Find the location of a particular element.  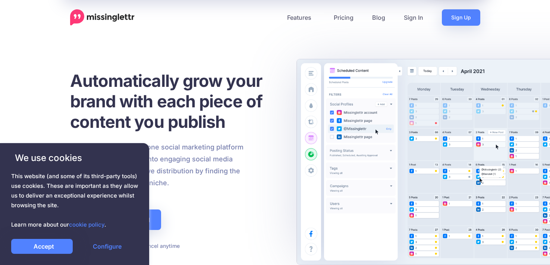

a: cookie policy is located at coordinates (87, 225).